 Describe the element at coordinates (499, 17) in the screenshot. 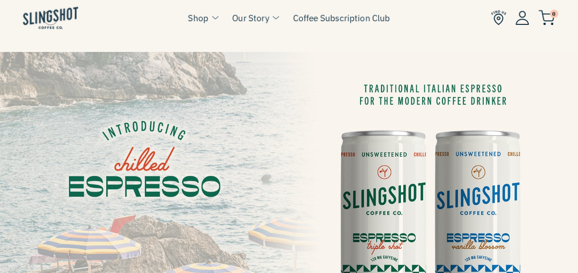

I see `img: Find Us` at that location.